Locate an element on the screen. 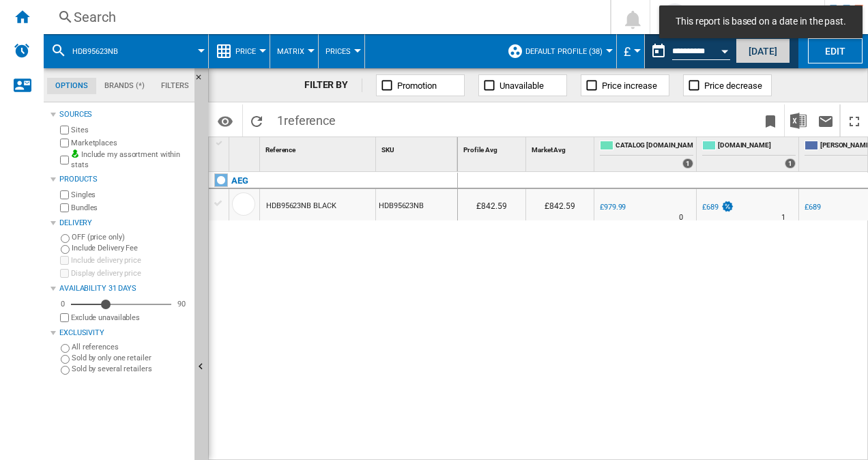 The height and width of the screenshot is (460, 868). button: Edit is located at coordinates (836, 50).